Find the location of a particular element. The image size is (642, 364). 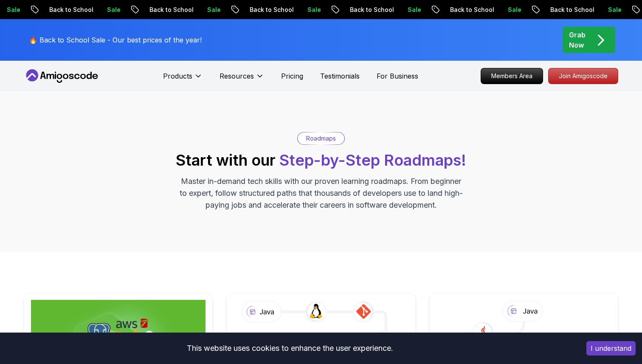

p: Members Area is located at coordinates (512, 76).